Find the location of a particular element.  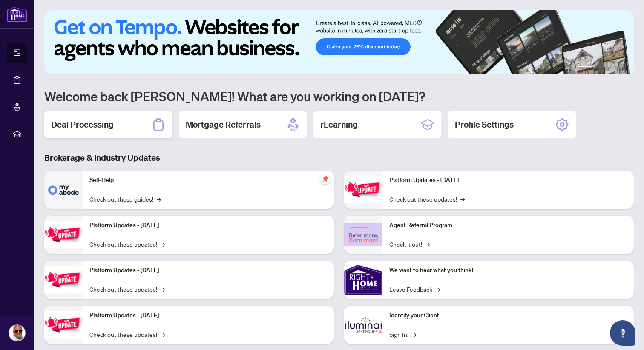

h2: Deal Processing is located at coordinates (82, 125).